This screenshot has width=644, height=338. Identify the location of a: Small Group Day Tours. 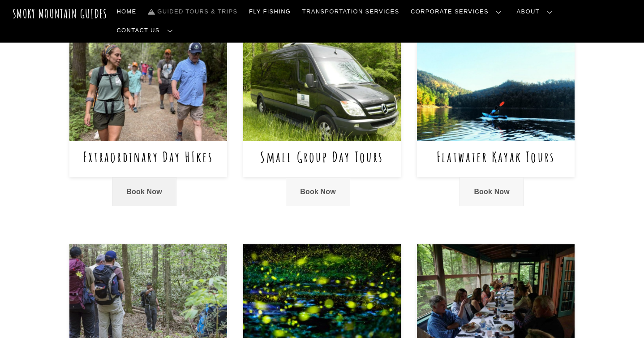
(321, 156).